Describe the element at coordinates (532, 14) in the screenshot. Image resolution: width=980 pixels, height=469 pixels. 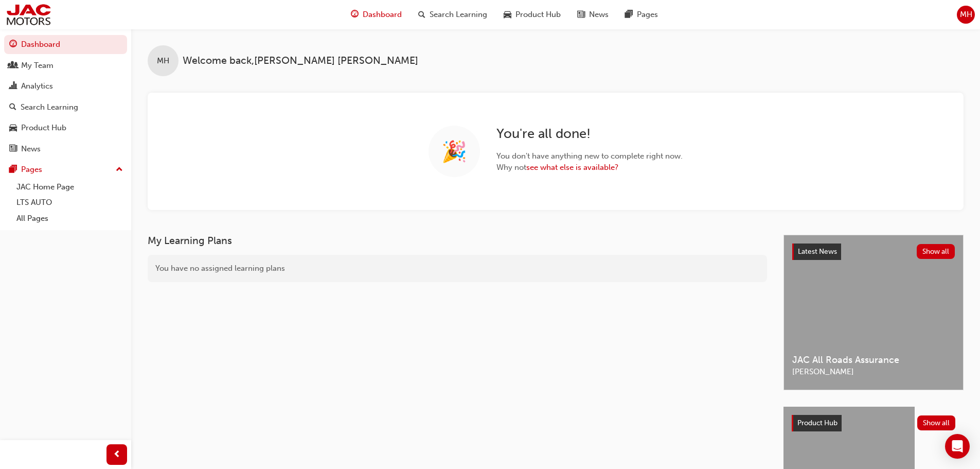
I see `a: car-iconProduct Hub` at that location.